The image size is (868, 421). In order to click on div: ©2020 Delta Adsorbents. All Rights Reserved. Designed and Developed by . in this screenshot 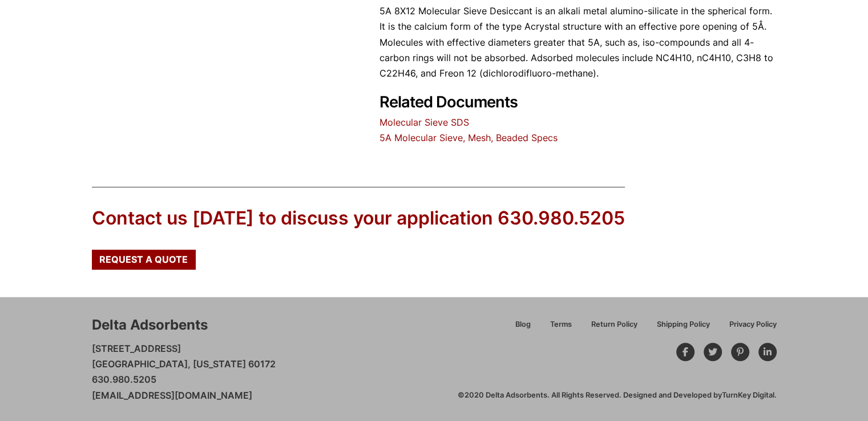, I will do `click(617, 395)`.